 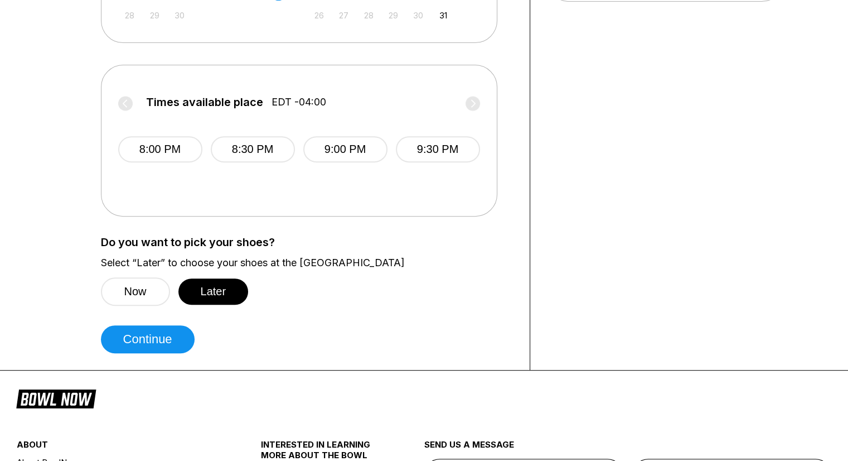 What do you see at coordinates (319, 15) in the screenshot?
I see `div: Not available Sunday, October 26th, 2025` at bounding box center [319, 15].